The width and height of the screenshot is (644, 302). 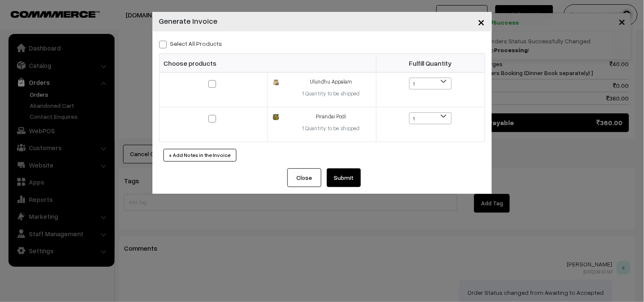 What do you see at coordinates (200, 155) in the screenshot?
I see `button: + Add Notes in the Invoice` at bounding box center [200, 155].